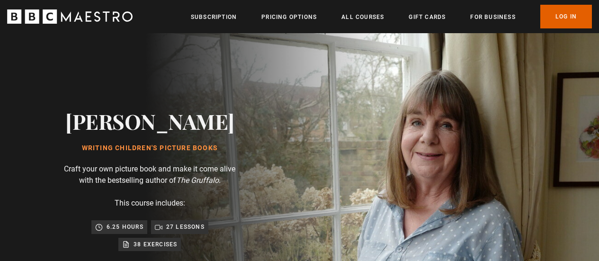 This screenshot has width=599, height=261. Describe the element at coordinates (427, 17) in the screenshot. I see `a: Gift Cards` at that location.